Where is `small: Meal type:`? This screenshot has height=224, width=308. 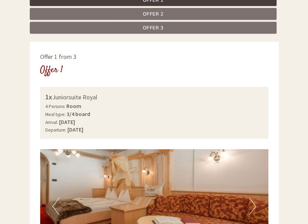
small: Meal type: is located at coordinates (55, 114).